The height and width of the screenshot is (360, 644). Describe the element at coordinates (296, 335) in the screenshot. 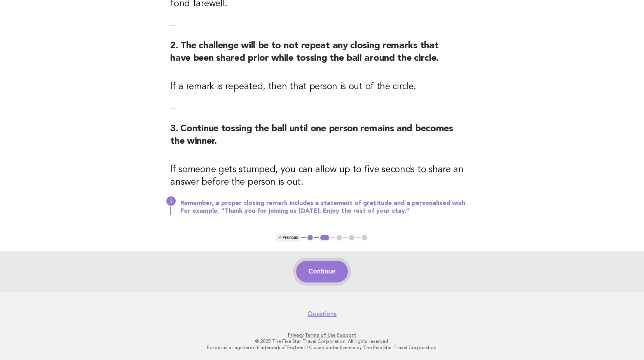

I see `a: Privacy` at that location.